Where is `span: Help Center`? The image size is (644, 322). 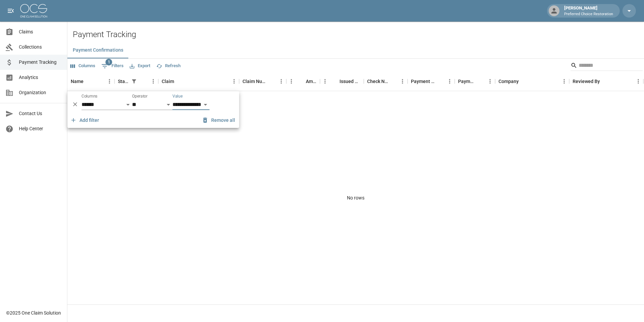 span: Help Center is located at coordinates (40, 129).